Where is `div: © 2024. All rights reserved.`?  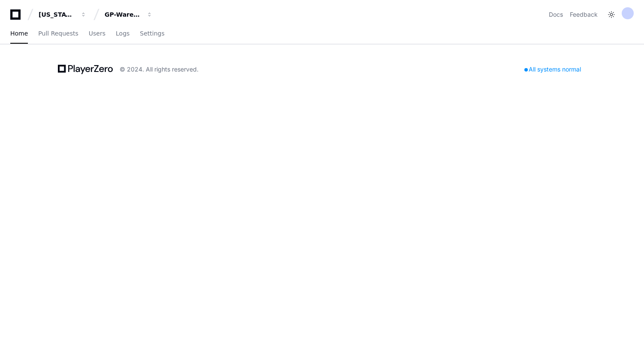 div: © 2024. All rights reserved. is located at coordinates (159, 69).